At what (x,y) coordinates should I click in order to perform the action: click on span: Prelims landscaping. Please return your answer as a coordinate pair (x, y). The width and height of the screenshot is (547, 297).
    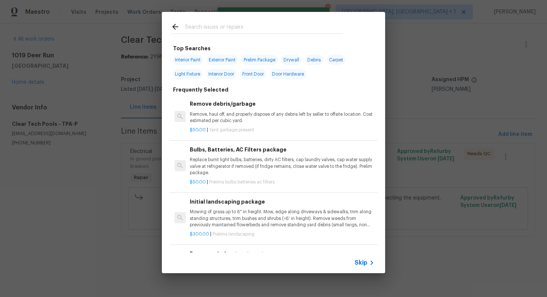
    Looking at the image, I should click on (233, 234).